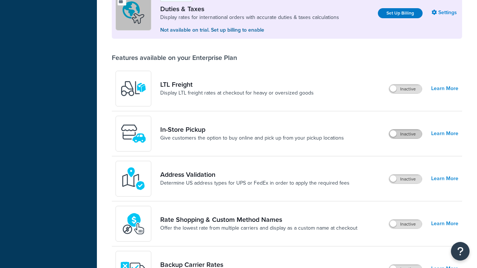 This screenshot has height=268, width=477. I want to click on img: y79ZsPf0fXUFUhFXDzUgf+ktZg5F2+ohG75+v3d2s1D9TjoU8PiyCIluIjV41seZevKCRuEjTPPOKHJsQcmKCXGdfprl3L4q7..., so click(133, 89).